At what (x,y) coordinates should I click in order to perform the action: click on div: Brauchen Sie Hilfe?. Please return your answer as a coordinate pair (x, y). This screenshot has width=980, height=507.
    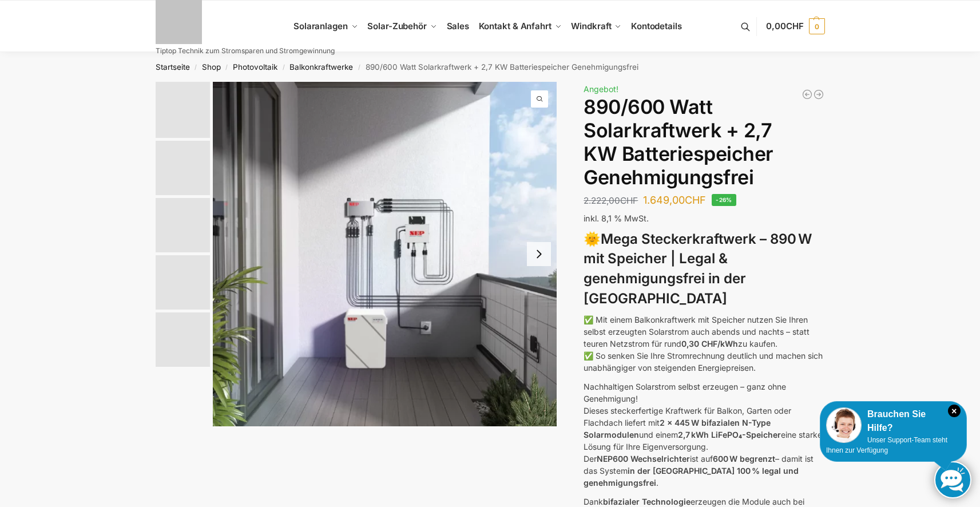
    Looking at the image, I should click on (893, 421).